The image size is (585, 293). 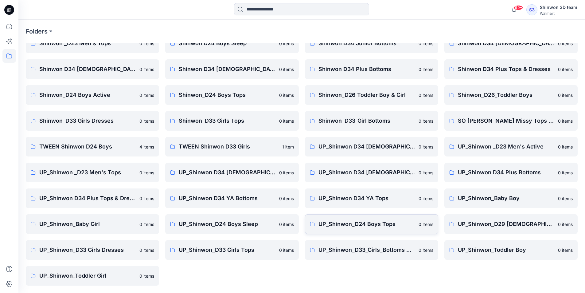 I want to click on a: UP_Shinwon D34 Plus Tops & Dresses0 items, so click(x=92, y=198).